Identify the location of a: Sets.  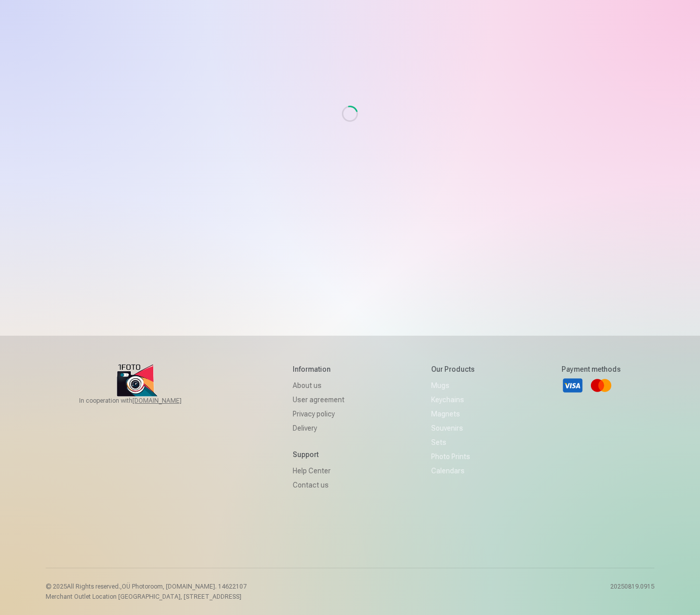
(453, 442).